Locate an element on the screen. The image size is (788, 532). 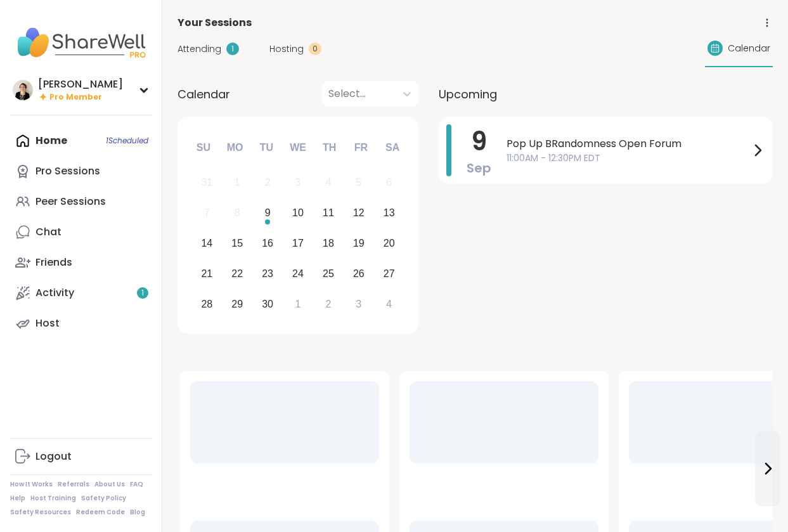
div: 25 is located at coordinates (328, 273).